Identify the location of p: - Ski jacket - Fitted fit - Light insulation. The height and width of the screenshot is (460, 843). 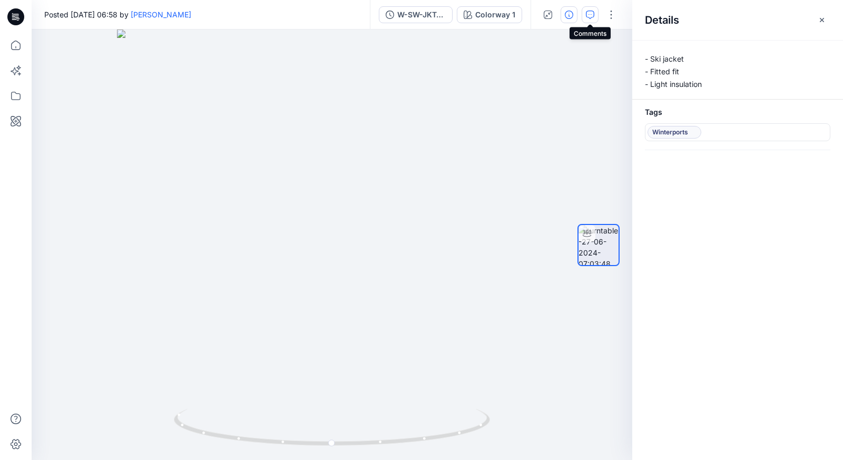
(738, 72).